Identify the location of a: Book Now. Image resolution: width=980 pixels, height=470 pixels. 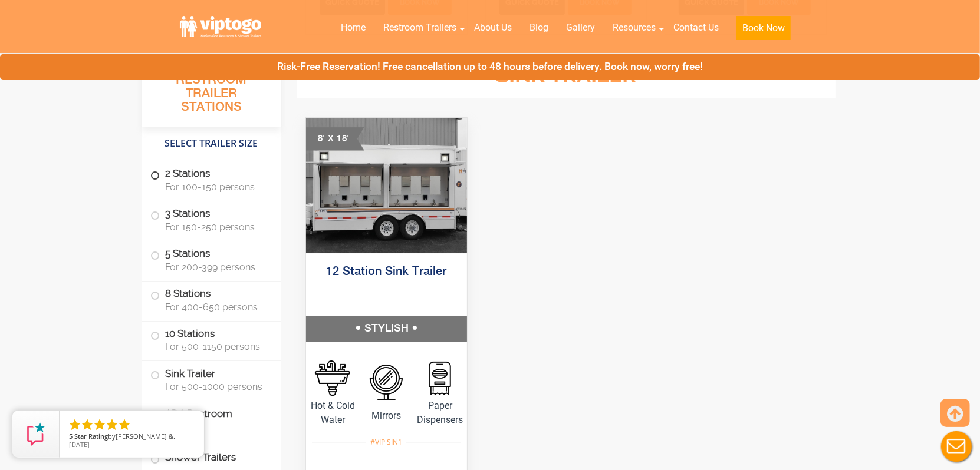
(763, 30).